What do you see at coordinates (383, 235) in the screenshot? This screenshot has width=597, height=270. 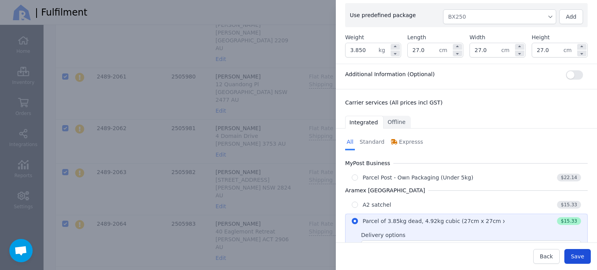 I see `label: Delivery options` at bounding box center [383, 235].